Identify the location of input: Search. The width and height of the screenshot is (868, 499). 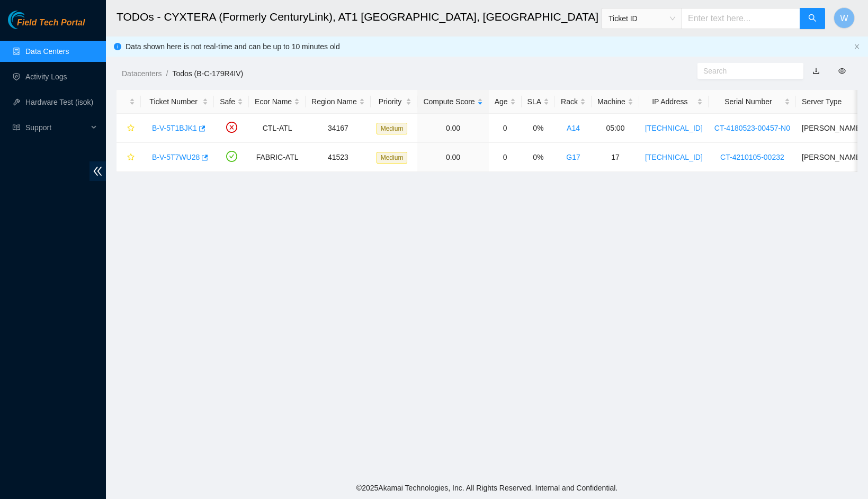
(746, 71).